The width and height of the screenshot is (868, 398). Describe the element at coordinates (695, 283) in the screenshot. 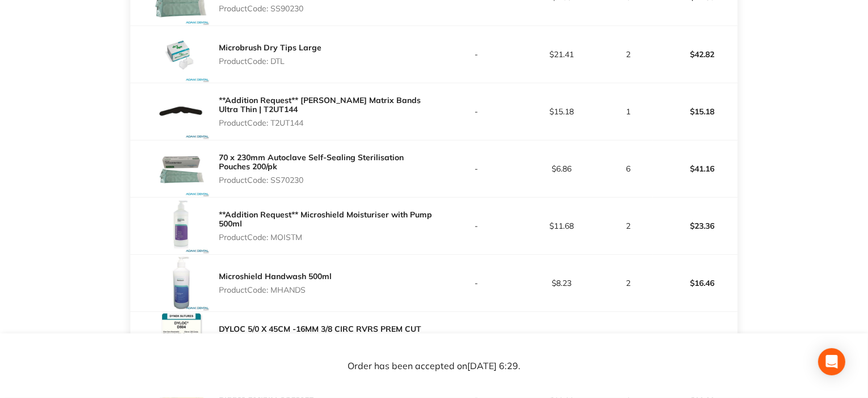

I see `p: $16.46` at that location.